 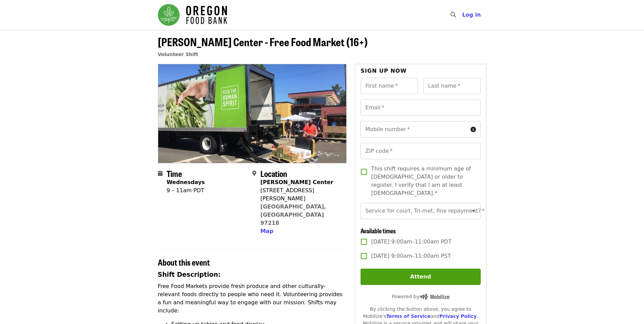 What do you see at coordinates (474, 211) in the screenshot?
I see `button: Open` at bounding box center [474, 211].